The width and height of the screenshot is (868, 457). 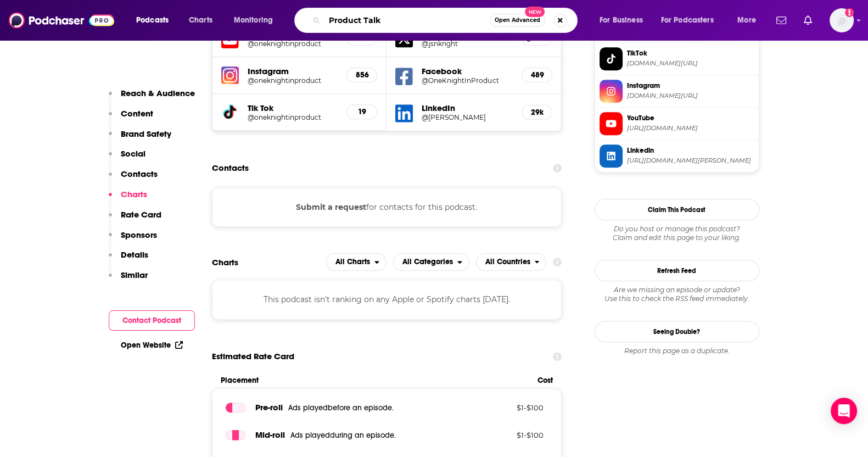 What do you see at coordinates (677, 210) in the screenshot?
I see `button: Claim This Podcast` at bounding box center [677, 210].